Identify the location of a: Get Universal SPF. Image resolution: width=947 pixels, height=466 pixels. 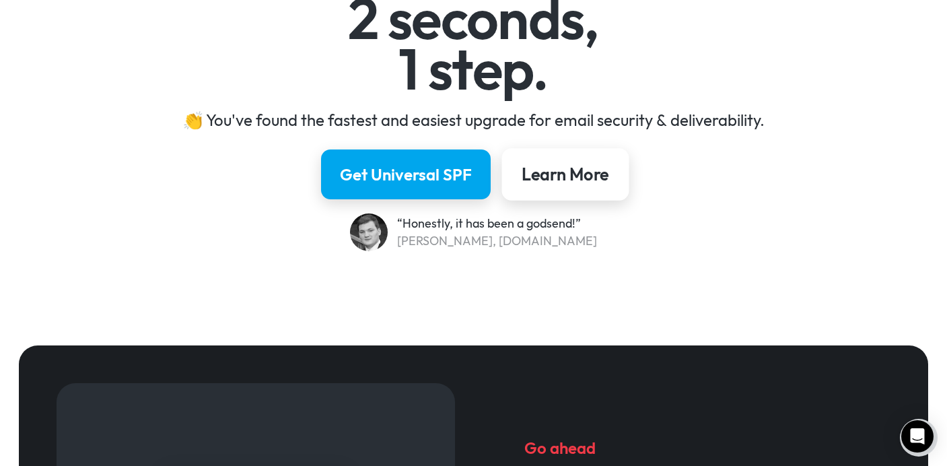
(406, 174).